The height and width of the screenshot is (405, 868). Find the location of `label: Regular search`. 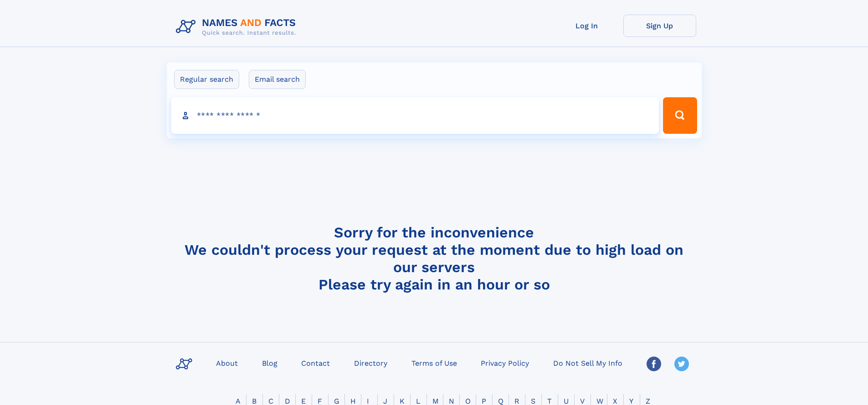

label: Regular search is located at coordinates (206, 80).